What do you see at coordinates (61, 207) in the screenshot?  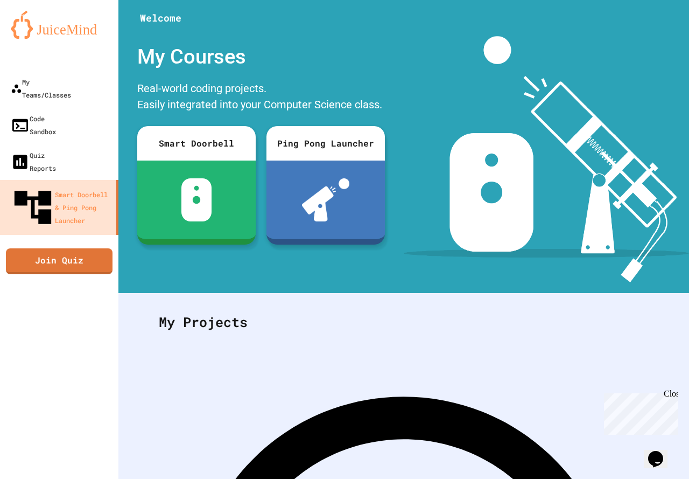 I see `div: Smart Doorbell & Ping Pong Launcher` at bounding box center [61, 207].